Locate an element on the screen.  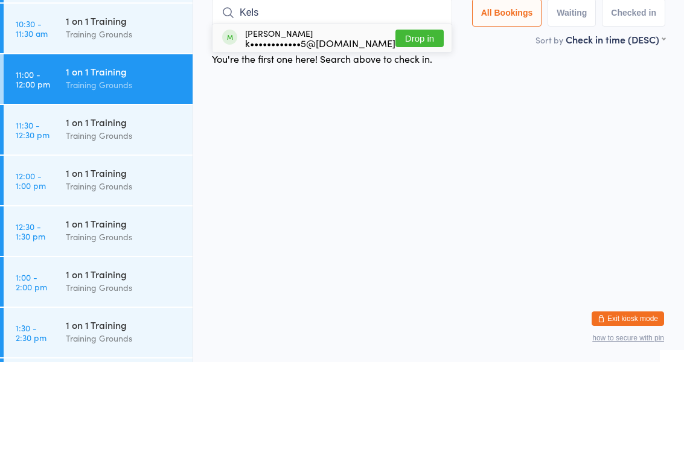
a: 10:00 -11:00 am1 on 1 TrainingTraining Grounds is located at coordinates (98, 65).